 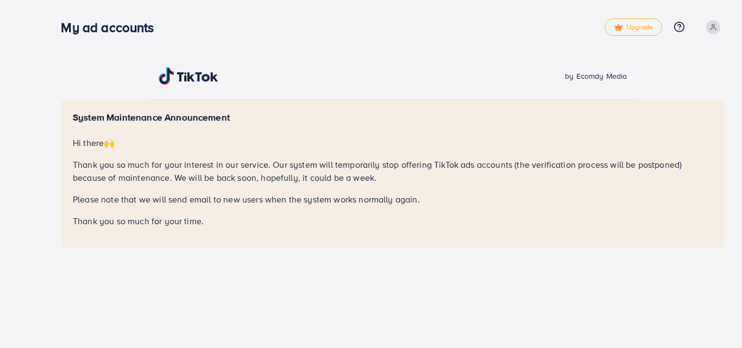 I want to click on span: by Ecomdy Media, so click(x=596, y=76).